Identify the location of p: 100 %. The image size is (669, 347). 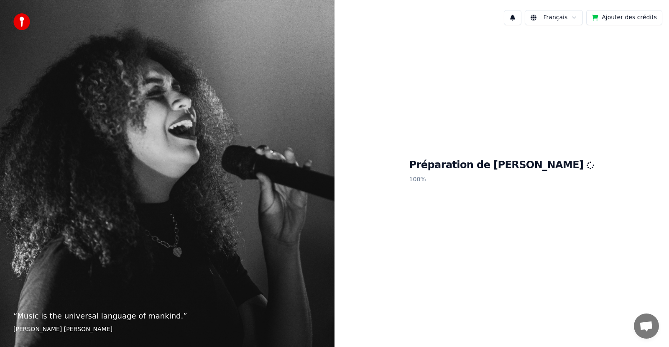
(502, 179).